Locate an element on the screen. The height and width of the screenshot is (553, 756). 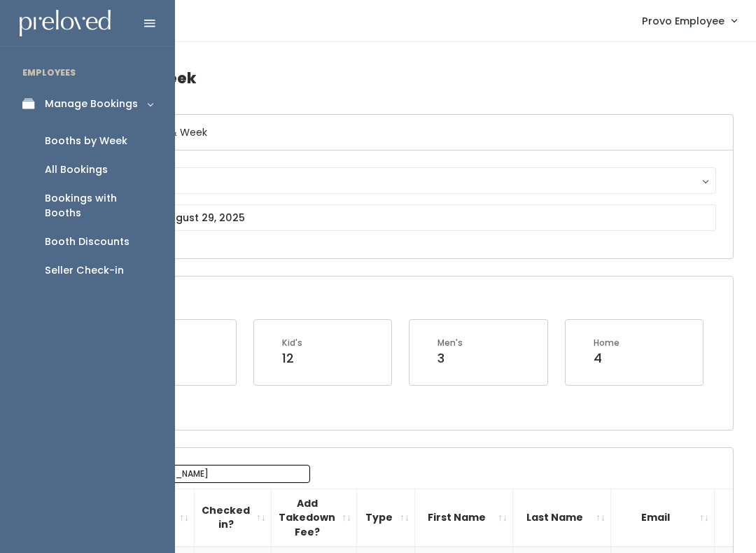
th: First Name: activate to sort column ascending is located at coordinates (464, 517).